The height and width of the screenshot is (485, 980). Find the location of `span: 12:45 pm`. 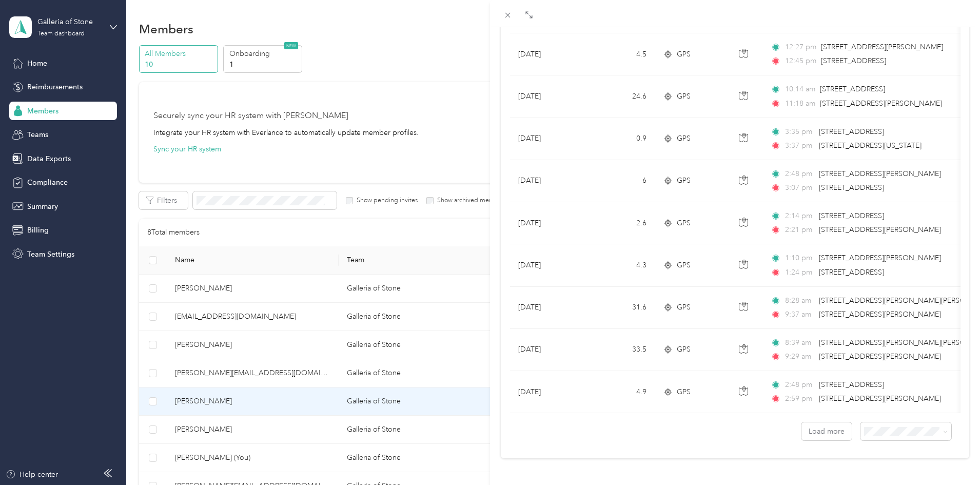

span: 12:45 pm is located at coordinates (800, 61).